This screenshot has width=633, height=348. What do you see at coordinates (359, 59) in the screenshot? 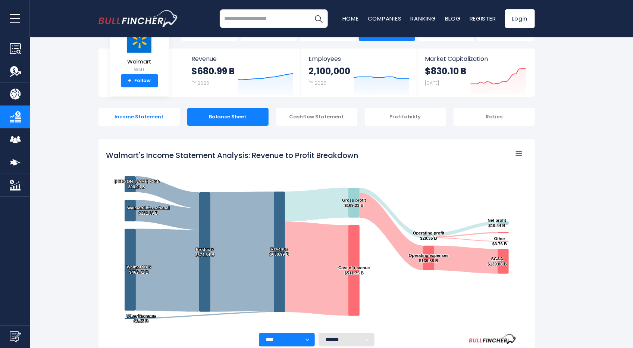
I see `span: Employees` at bounding box center [359, 59].